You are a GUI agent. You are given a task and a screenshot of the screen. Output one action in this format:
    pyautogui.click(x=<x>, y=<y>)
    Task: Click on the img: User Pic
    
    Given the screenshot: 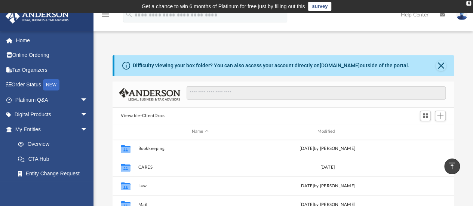 What is the action you would take?
    pyautogui.click(x=461, y=15)
    